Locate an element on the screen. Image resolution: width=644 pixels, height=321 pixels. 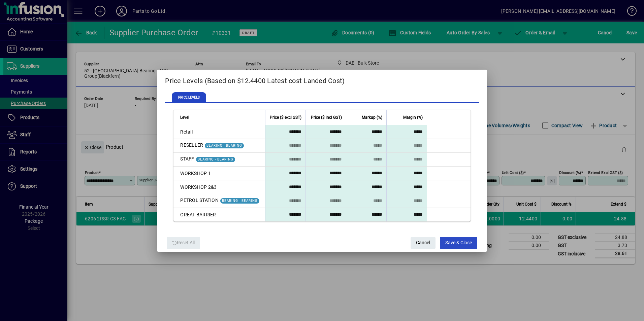
td: STAFF is located at coordinates (219, 160).